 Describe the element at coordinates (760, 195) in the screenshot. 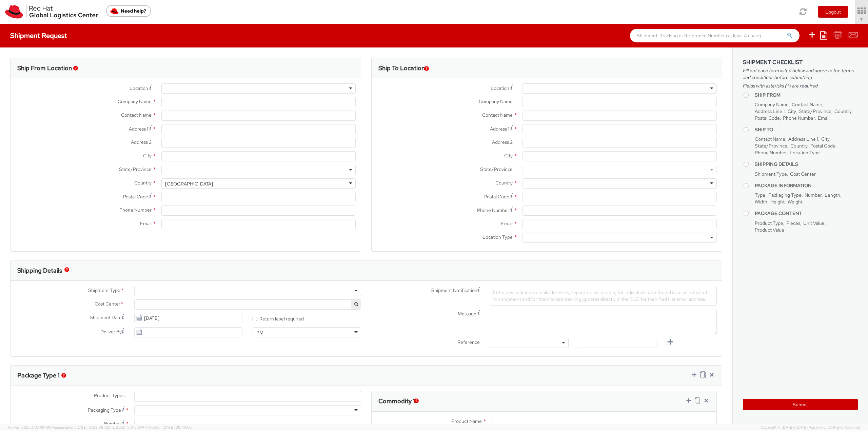

I see `span: Type` at that location.